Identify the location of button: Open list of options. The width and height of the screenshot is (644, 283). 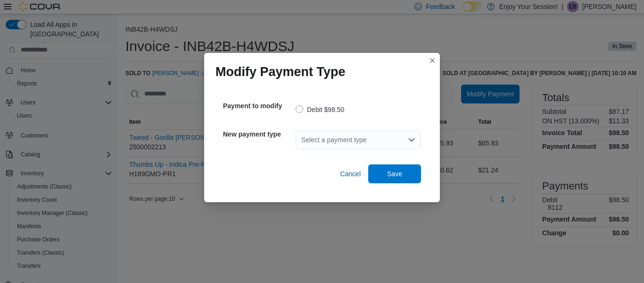
(411, 140).